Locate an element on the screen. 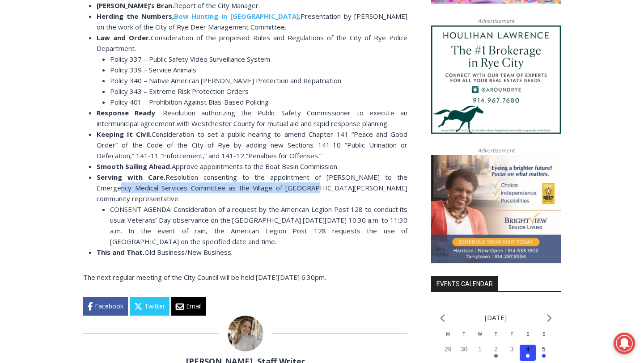 The image size is (644, 363). a: Brightview Senior Living is located at coordinates (496, 209).